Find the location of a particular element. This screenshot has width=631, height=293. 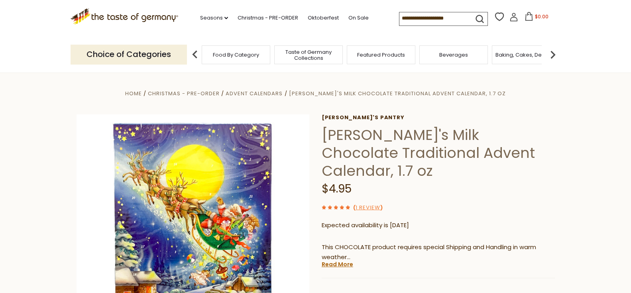

a: Advent Calendars is located at coordinates (254, 93).